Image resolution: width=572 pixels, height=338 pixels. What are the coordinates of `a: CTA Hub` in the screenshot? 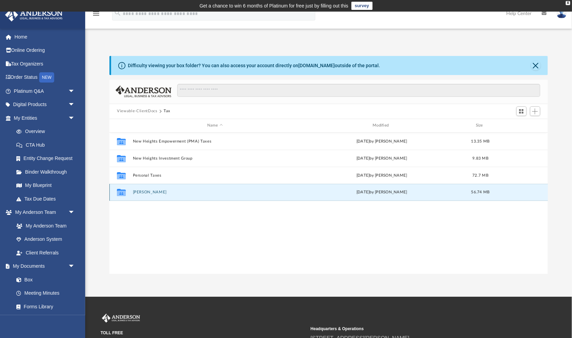 It's located at (47, 145).